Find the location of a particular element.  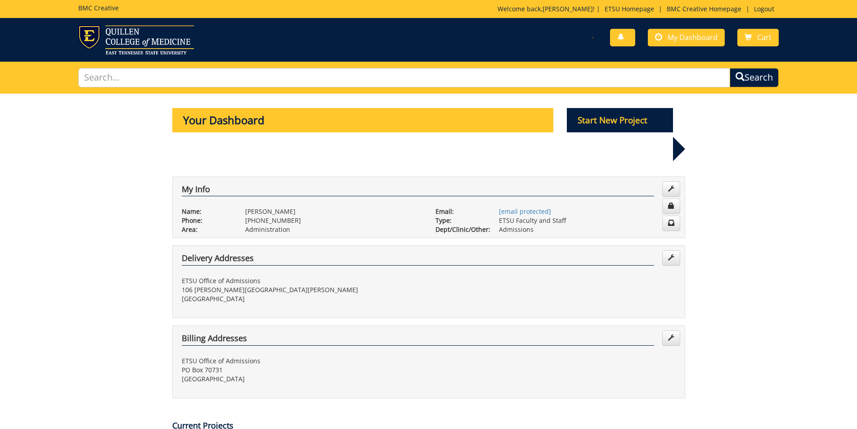

a: Change Password is located at coordinates (671, 206).